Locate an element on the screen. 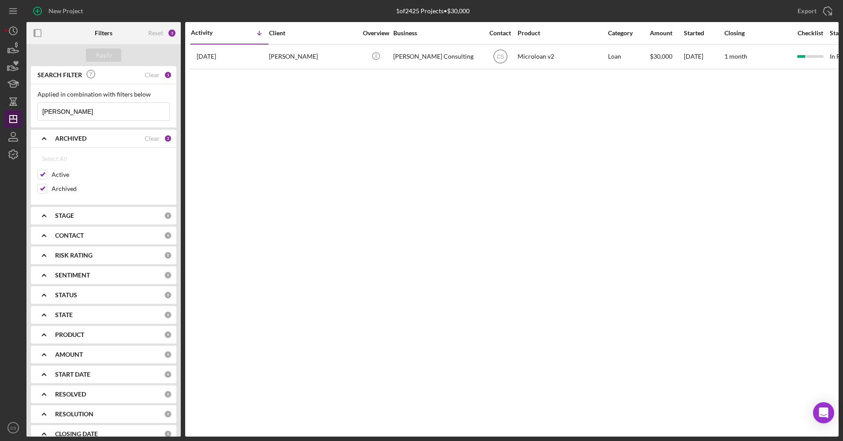 The width and height of the screenshot is (843, 441). div: 1 is located at coordinates (168, 75).